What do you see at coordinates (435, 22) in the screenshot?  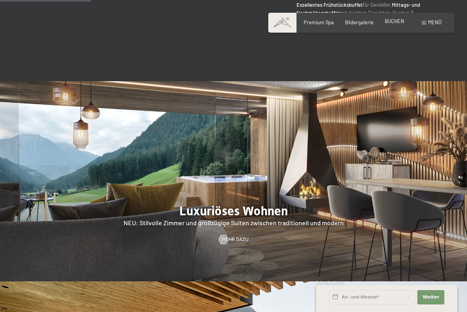 I see `span: Menü` at bounding box center [435, 22].